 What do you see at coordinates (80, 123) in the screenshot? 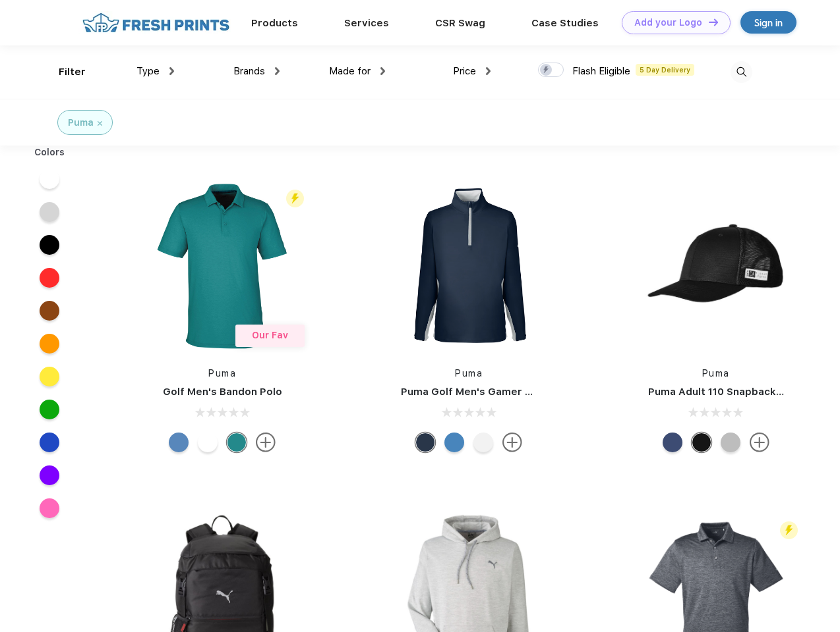
I see `div: Puma` at bounding box center [80, 123].